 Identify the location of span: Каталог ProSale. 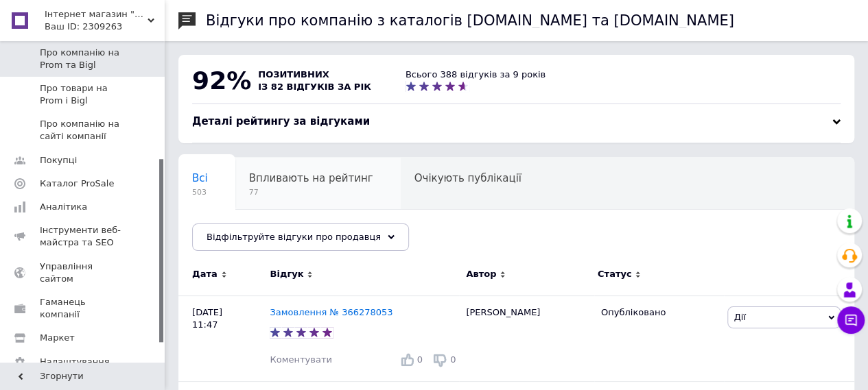
(77, 184).